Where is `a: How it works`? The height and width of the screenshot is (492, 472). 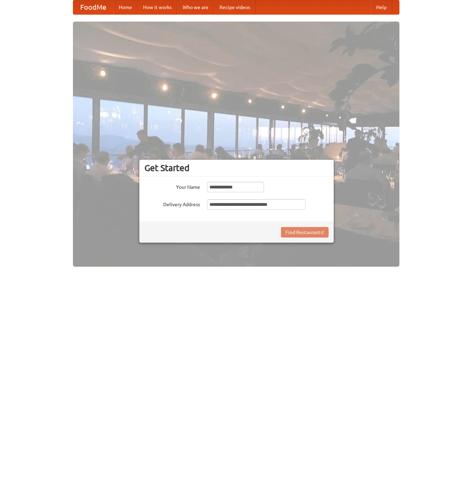
a: How it works is located at coordinates (157, 7).